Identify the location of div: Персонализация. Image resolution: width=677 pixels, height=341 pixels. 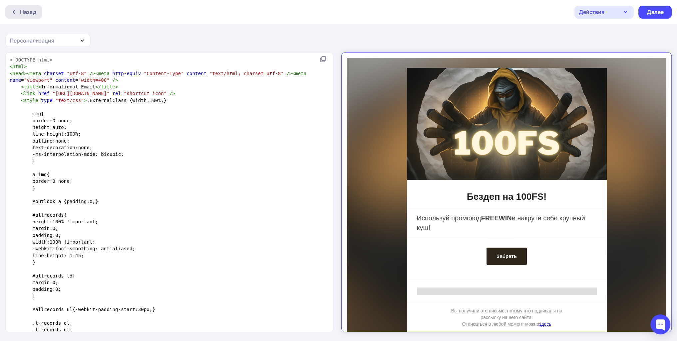
(32, 41).